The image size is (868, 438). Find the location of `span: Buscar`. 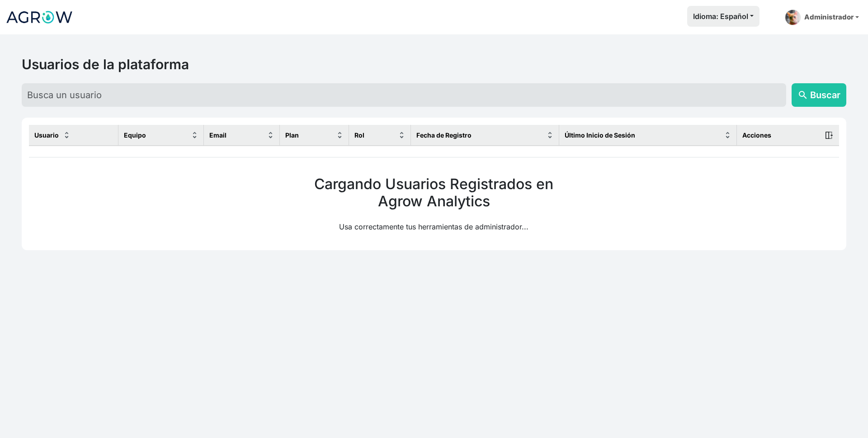

span: Buscar is located at coordinates (825, 95).